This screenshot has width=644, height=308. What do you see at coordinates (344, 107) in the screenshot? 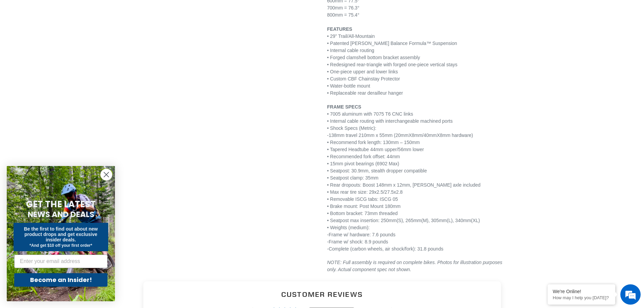
I see `span: FRAME SPECS` at bounding box center [344, 107].